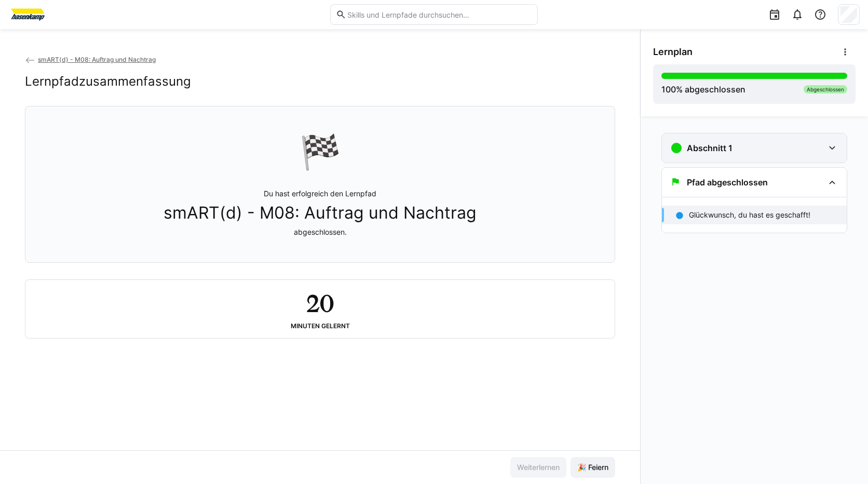  Describe the element at coordinates (320, 326) in the screenshot. I see `div: Minuten gelernt` at that location.